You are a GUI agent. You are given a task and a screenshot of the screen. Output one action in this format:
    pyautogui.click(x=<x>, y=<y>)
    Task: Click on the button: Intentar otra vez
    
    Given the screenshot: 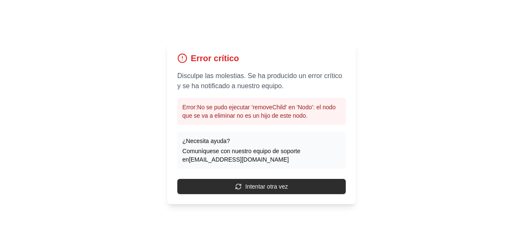 What is the action you would take?
    pyautogui.click(x=262, y=186)
    